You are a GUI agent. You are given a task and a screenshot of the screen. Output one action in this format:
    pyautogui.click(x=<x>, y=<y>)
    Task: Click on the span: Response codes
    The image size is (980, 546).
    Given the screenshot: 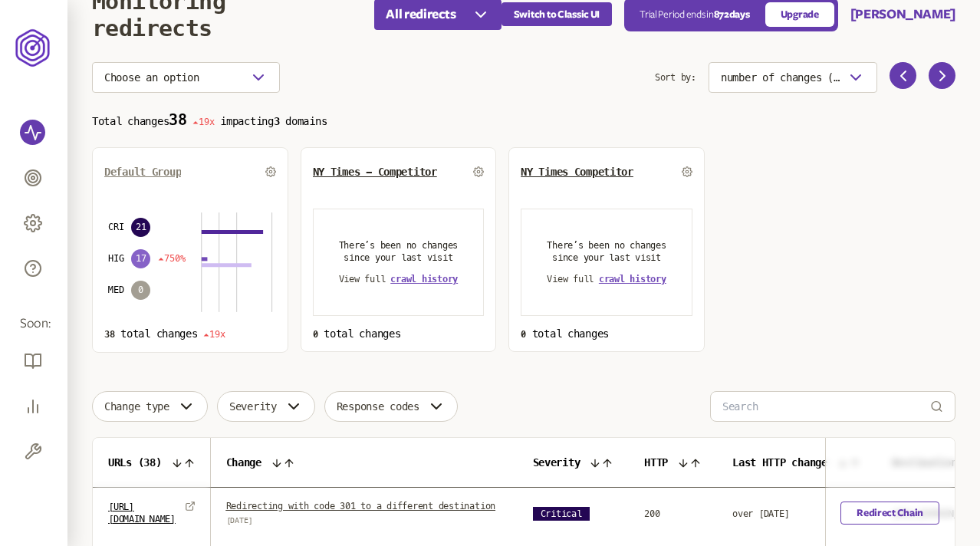 What is the action you would take?
    pyautogui.click(x=378, y=407)
    